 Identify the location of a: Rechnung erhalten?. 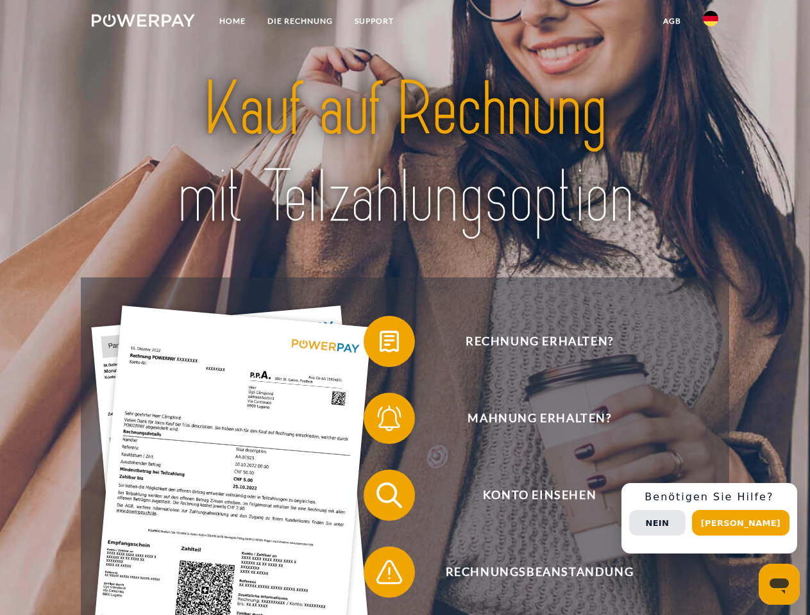
(530, 342).